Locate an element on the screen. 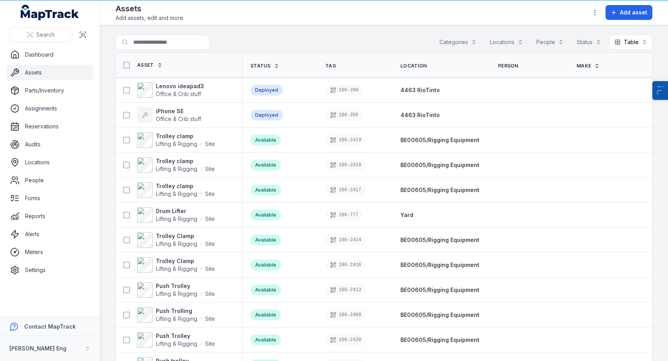 The height and width of the screenshot is (361, 668). a: Meters is located at coordinates (50, 252).